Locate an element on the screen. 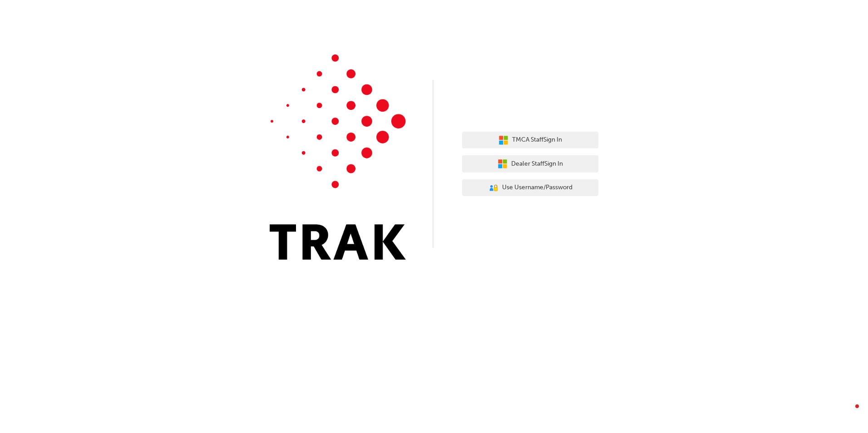 This screenshot has width=868, height=433. span: TMCA Staff Sign In is located at coordinates (537, 140).